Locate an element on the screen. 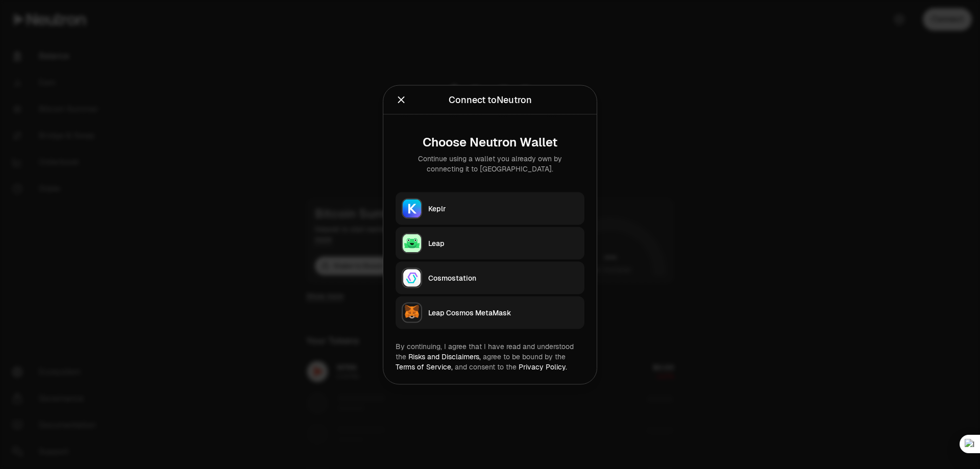 The height and width of the screenshot is (469, 980). button: Leap Cosmos MetaMaskLeap Cosmos MetaMask is located at coordinates (490, 312).